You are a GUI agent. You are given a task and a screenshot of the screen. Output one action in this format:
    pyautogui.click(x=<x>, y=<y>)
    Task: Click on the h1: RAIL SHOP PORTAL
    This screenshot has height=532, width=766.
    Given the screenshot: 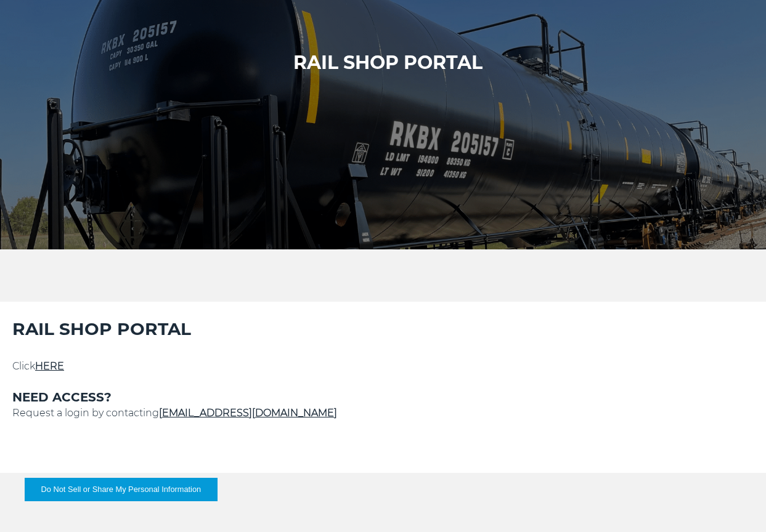 What is the action you would take?
    pyautogui.click(x=387, y=63)
    